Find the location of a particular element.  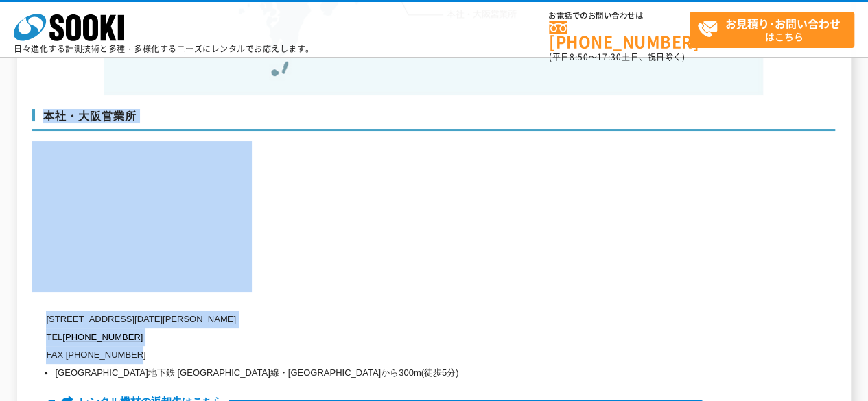

span: 8:50 is located at coordinates (579, 56).